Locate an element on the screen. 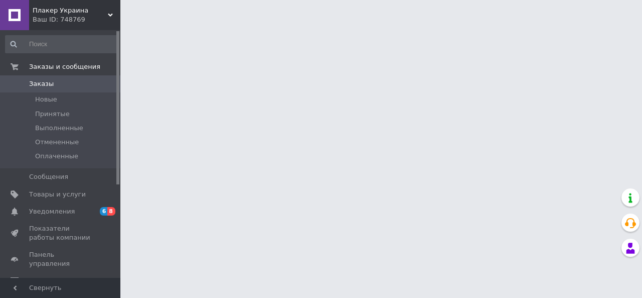  span: Плакер Украина is located at coordinates (70, 11).